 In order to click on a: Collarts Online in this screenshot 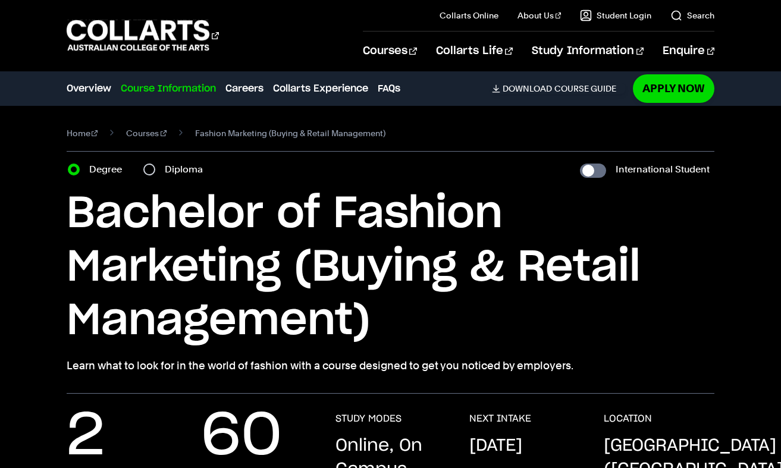, I will do `click(469, 15)`.